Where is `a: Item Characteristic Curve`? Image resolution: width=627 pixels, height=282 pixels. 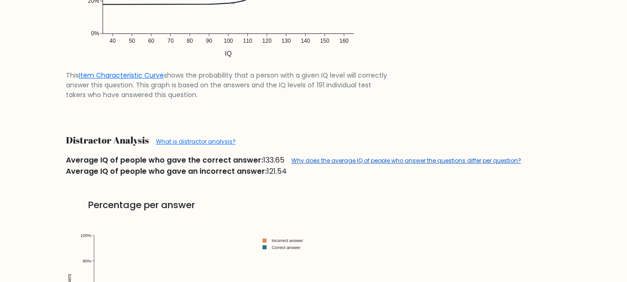
a: Item Characteristic Curve is located at coordinates (121, 75).